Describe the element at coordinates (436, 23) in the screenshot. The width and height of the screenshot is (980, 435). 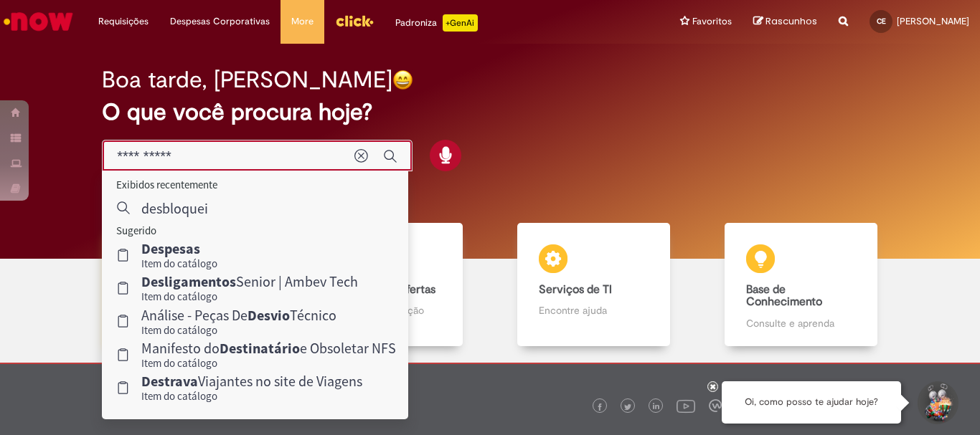
I see `div: Padroniza` at that location.